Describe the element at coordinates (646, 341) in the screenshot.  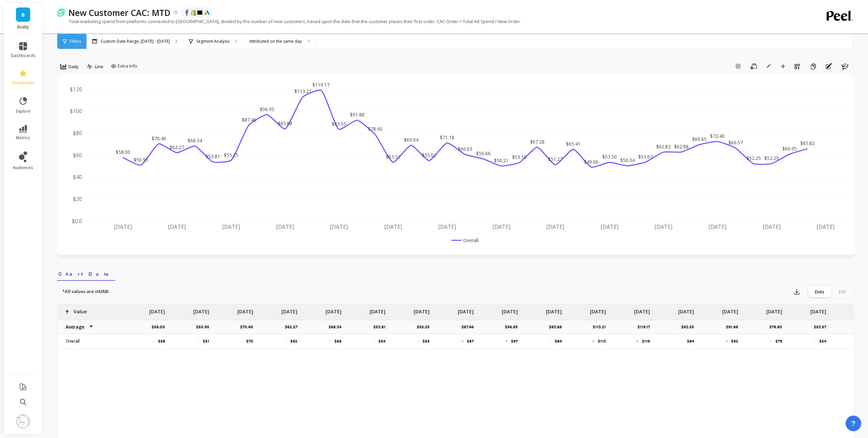
I see `p: $119` at that location.